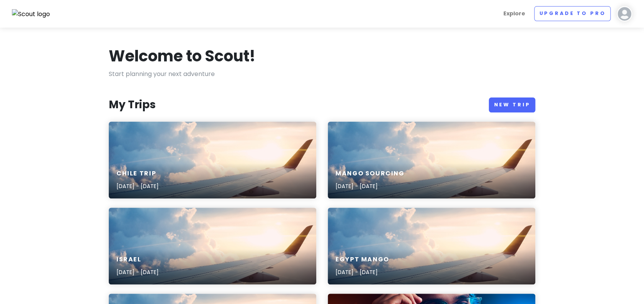  What do you see at coordinates (572, 13) in the screenshot?
I see `a: Upgrade to Pro` at bounding box center [572, 13].